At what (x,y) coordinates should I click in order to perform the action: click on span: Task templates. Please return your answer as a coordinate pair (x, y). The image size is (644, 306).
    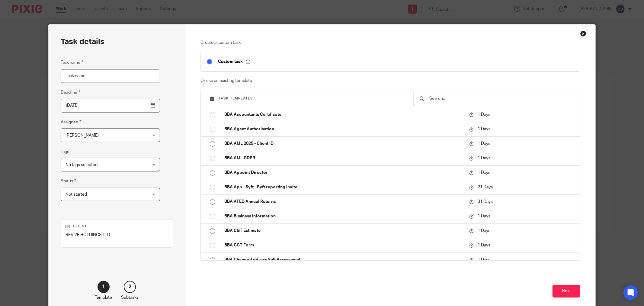
    Looking at the image, I should click on (236, 98).